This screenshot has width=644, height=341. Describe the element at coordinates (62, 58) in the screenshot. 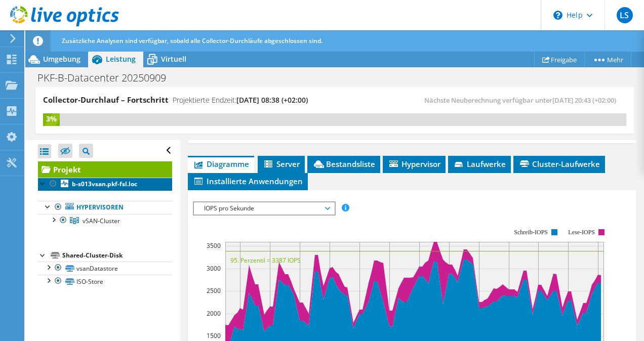

I see `span: Umgebung` at that location.